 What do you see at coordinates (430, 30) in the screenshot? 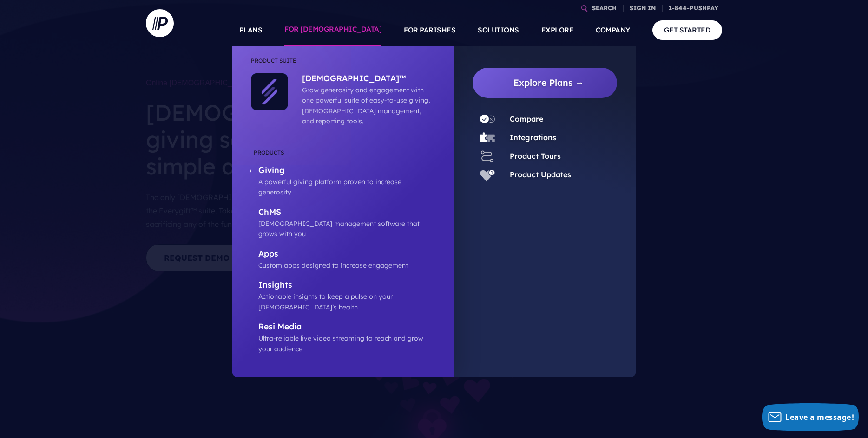
I see `a: FOR PARISHES` at bounding box center [430, 30].